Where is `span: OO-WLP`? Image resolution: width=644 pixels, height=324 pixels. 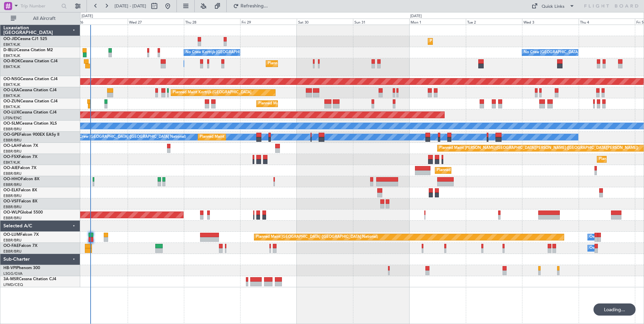
span: OO-WLP is located at coordinates (12, 213).